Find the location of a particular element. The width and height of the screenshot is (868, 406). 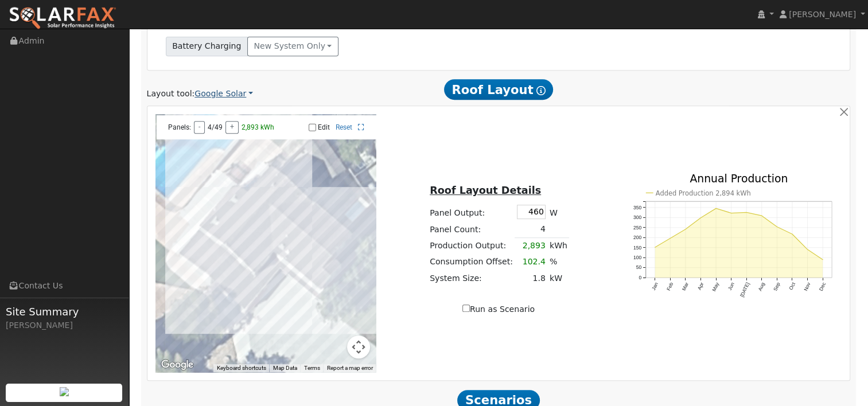

td: kWh is located at coordinates (559, 245).